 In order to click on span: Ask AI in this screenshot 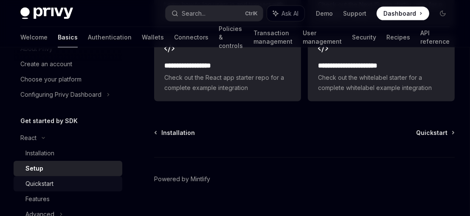, I will do `click(290, 14)`.